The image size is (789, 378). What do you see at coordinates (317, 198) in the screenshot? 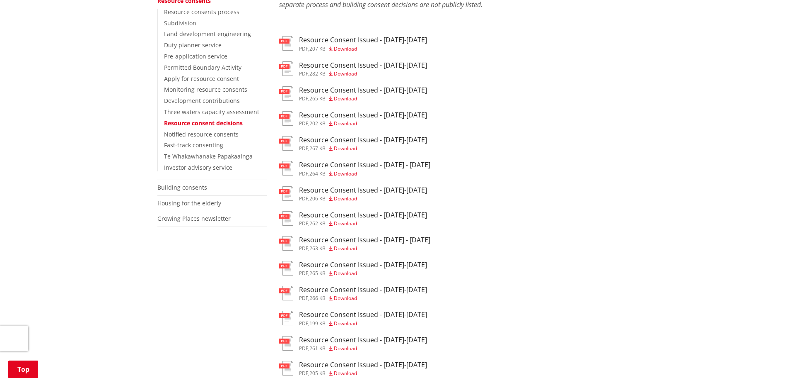
I see `span: 206 KB` at bounding box center [317, 198].